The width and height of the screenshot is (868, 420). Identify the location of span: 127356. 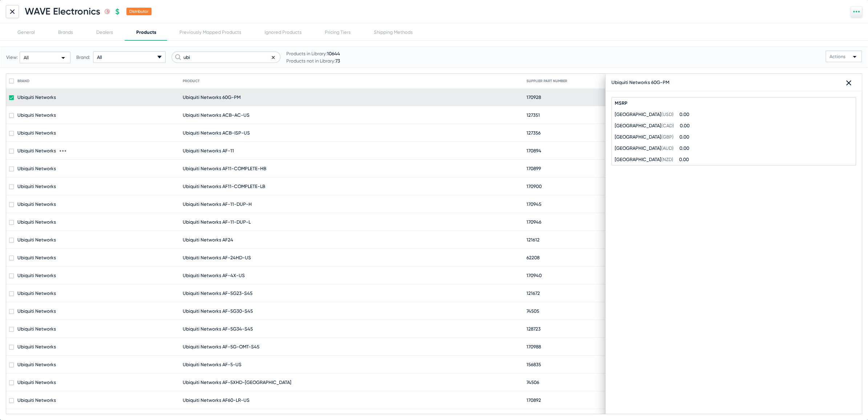
(533, 132).